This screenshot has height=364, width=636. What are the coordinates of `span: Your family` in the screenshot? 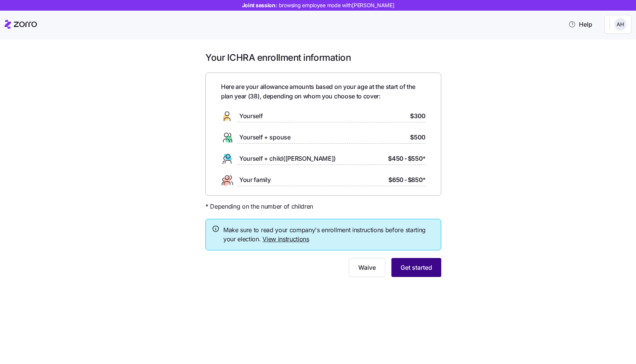 It's located at (255, 180).